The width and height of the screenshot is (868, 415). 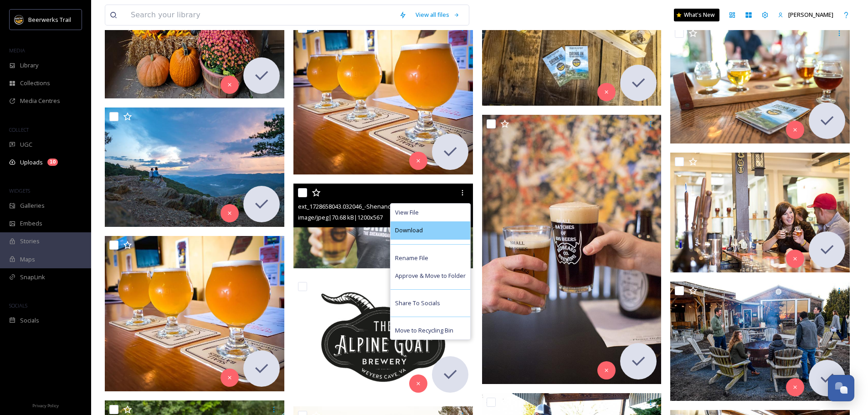 What do you see at coordinates (430, 276) in the screenshot?
I see `span: Approve & Move to Folder` at bounding box center [430, 276].